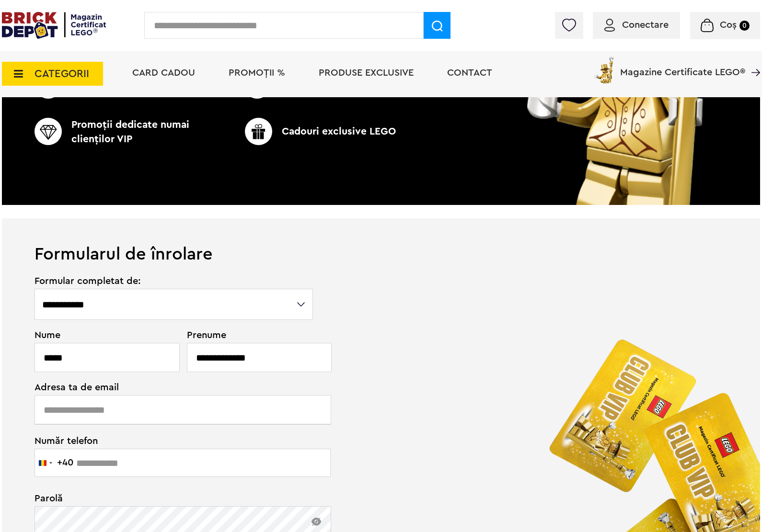 The width and height of the screenshot is (762, 532). Describe the element at coordinates (54, 462) in the screenshot. I see `button: Selected country` at that location.